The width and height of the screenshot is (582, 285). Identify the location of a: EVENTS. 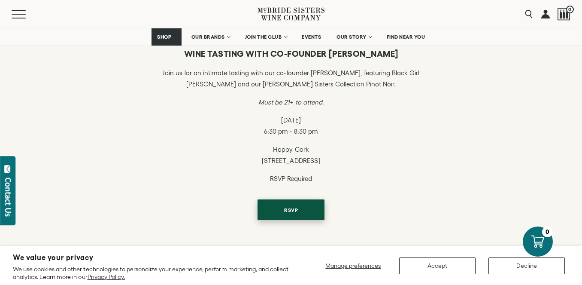
(311, 37).